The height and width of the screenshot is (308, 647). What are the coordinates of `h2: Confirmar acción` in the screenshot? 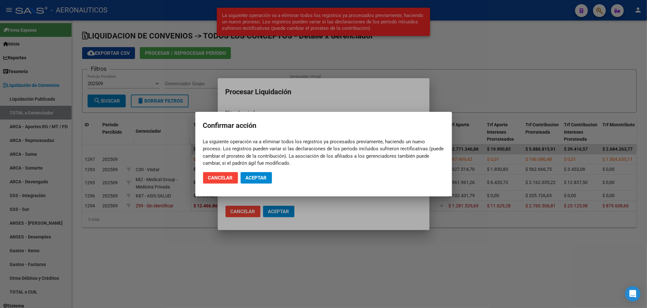 It's located at (324, 126).